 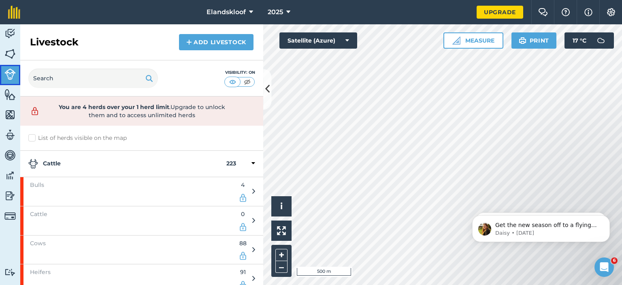 I want to click on button: Satellite (Azure), so click(x=318, y=41).